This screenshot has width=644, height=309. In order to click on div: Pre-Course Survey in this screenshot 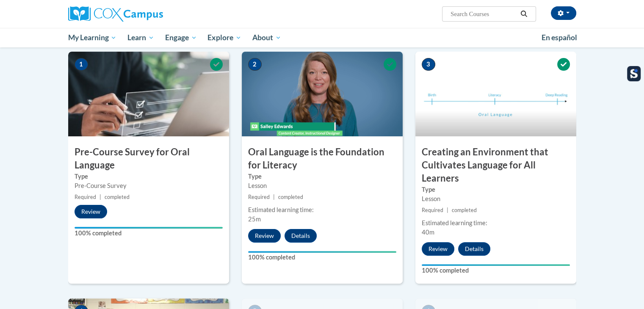, I will do `click(149, 186)`.